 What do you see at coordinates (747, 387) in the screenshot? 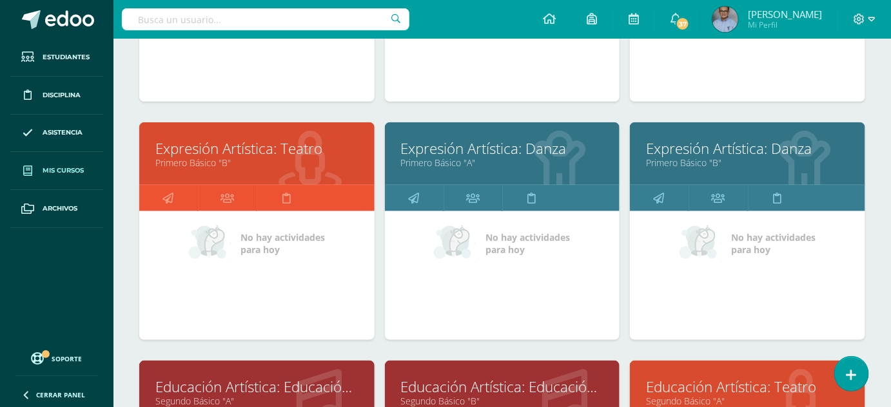
I see `a: Educación Artística: Teatro` at bounding box center [747, 387].